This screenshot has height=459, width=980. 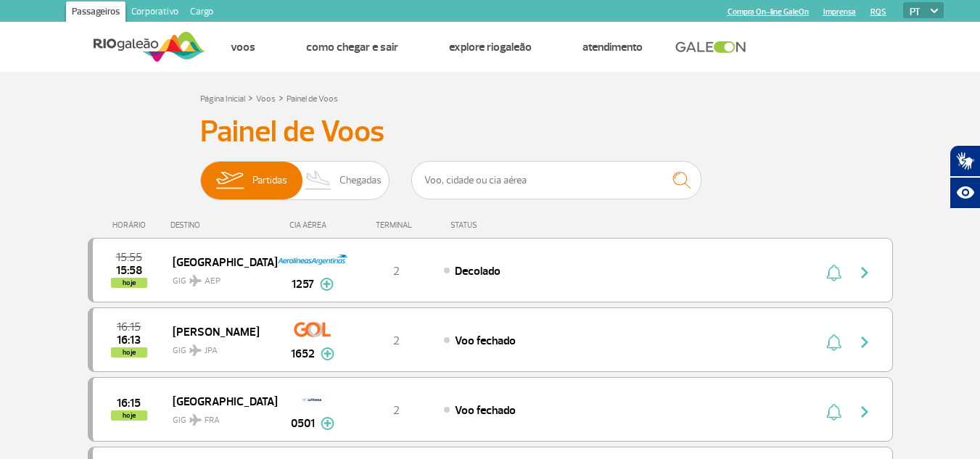 I want to click on a: Imprensa, so click(x=840, y=12).